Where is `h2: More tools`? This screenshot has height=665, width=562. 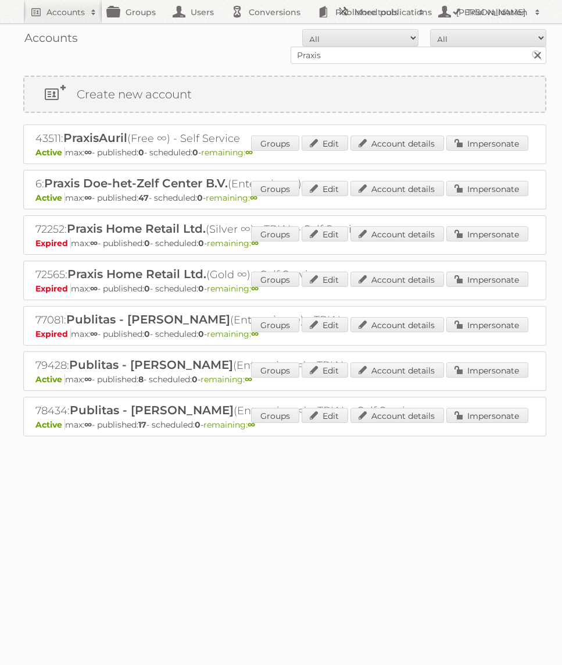
h2: More tools is located at coordinates (384, 12).